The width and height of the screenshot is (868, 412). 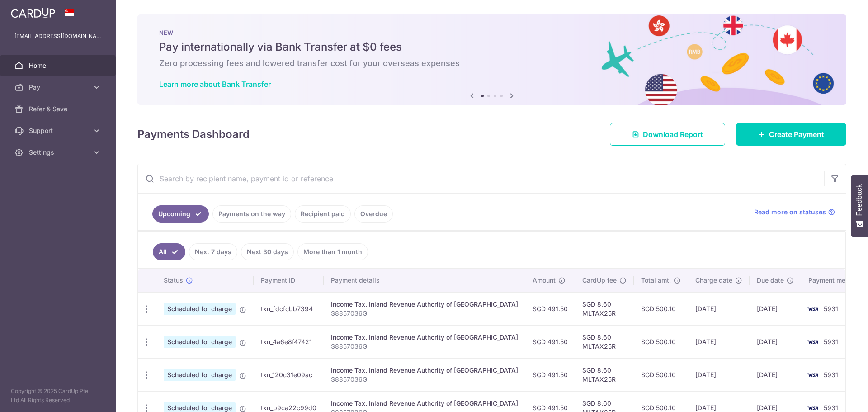 What do you see at coordinates (794, 212) in the screenshot?
I see `a: Read more on statuses` at bounding box center [794, 212].